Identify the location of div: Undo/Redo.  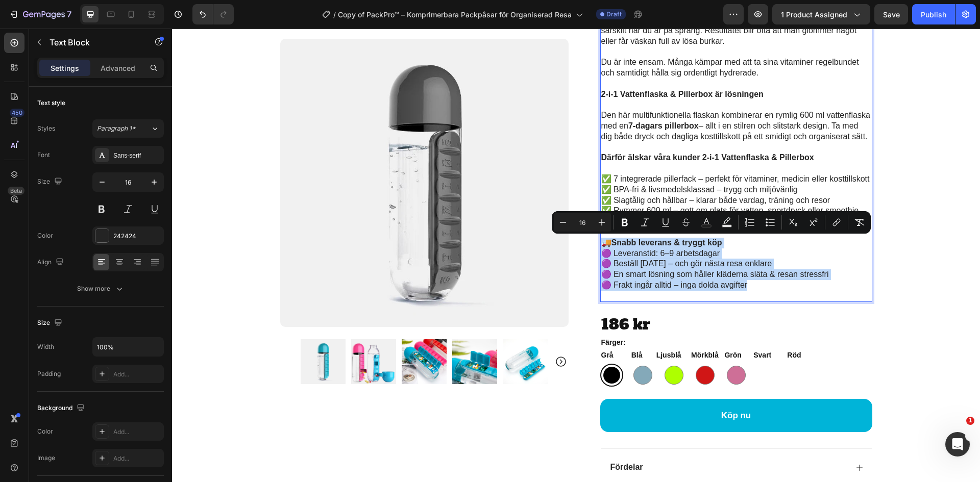
(213, 14).